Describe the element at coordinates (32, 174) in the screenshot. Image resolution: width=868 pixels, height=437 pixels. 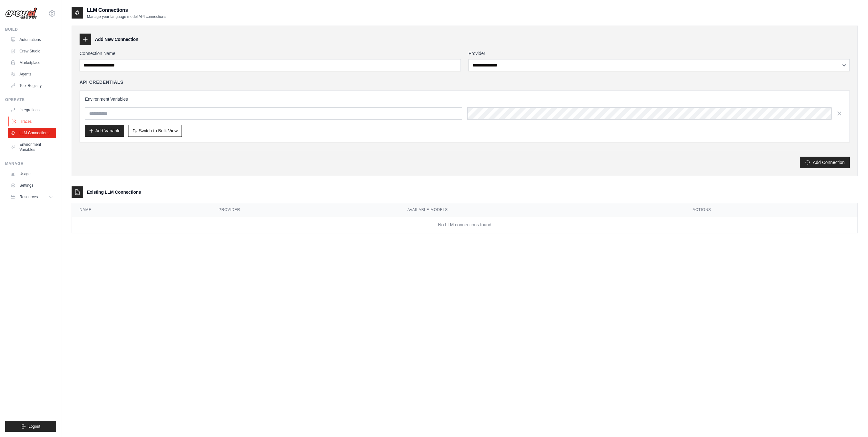
I see `a: Usage` at that location.